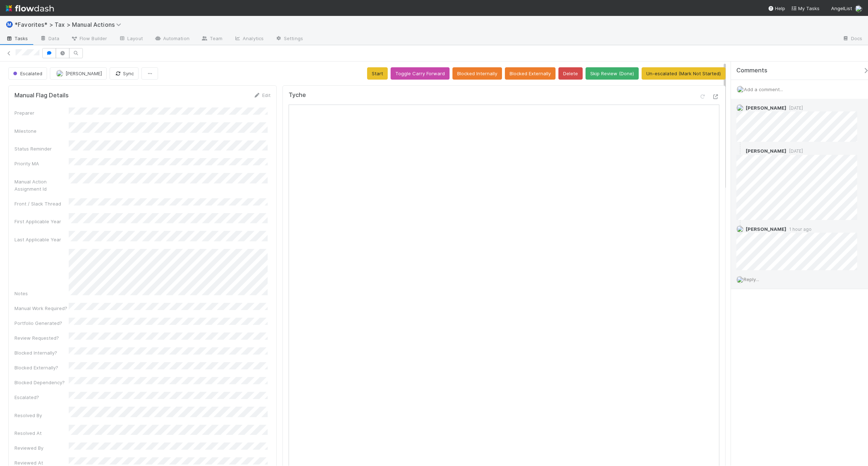 This screenshot has height=466, width=868. What do you see at coordinates (377, 73) in the screenshot?
I see `button: Start` at bounding box center [377, 73].